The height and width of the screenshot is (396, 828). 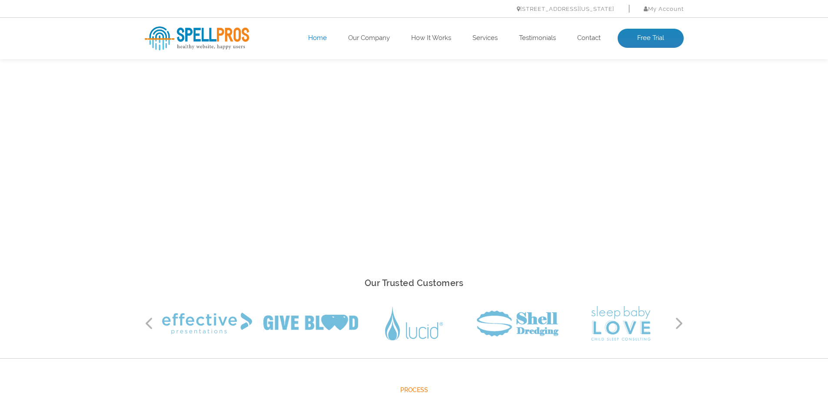 I want to click on img: Sleep Baby Love, so click(x=621, y=324).